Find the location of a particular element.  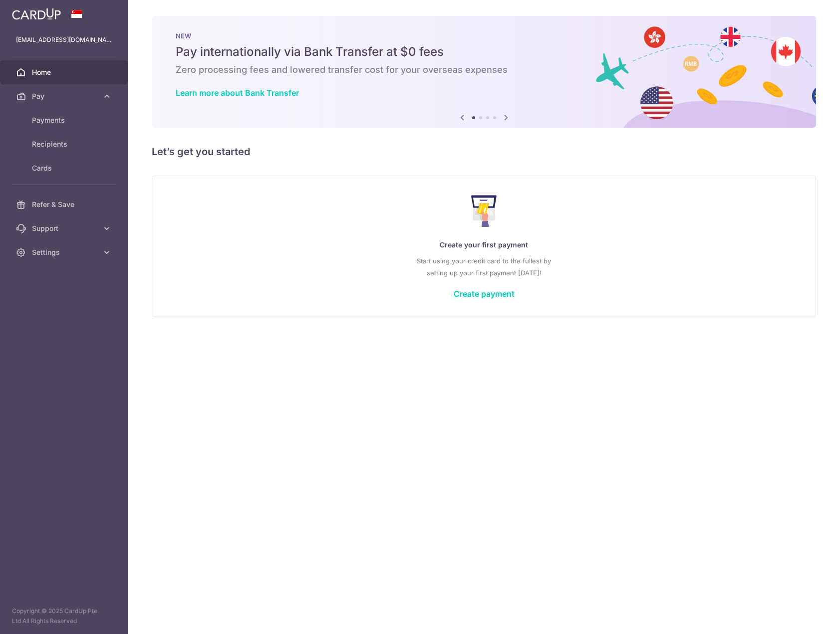

span: Refer & Save is located at coordinates (65, 205).